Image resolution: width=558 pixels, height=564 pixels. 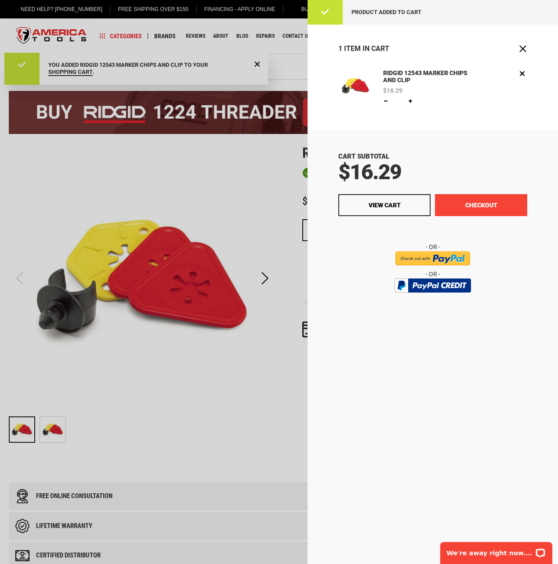 I want to click on img: btn_bml_text.png, so click(x=432, y=299).